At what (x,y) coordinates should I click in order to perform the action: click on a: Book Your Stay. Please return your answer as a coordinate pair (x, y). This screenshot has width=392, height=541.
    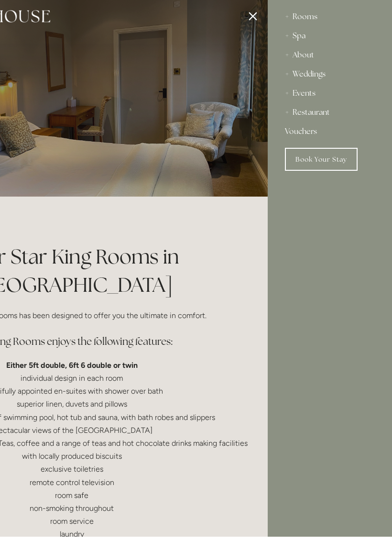
    Looking at the image, I should click on (322, 164).